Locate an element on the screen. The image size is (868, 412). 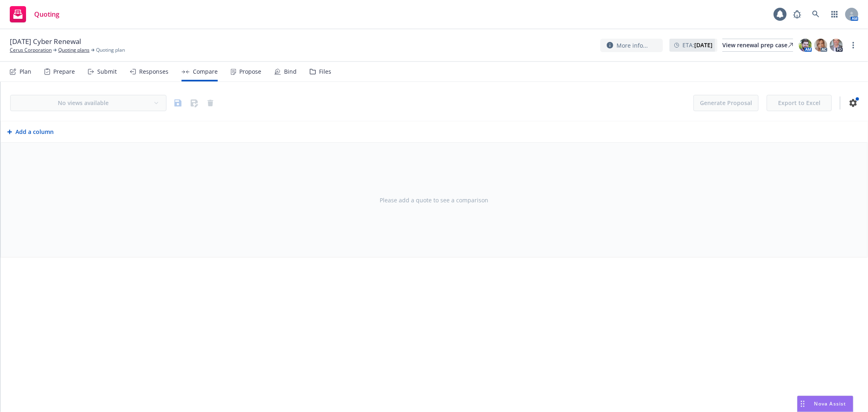
span: Quoting plan is located at coordinates (110, 50).